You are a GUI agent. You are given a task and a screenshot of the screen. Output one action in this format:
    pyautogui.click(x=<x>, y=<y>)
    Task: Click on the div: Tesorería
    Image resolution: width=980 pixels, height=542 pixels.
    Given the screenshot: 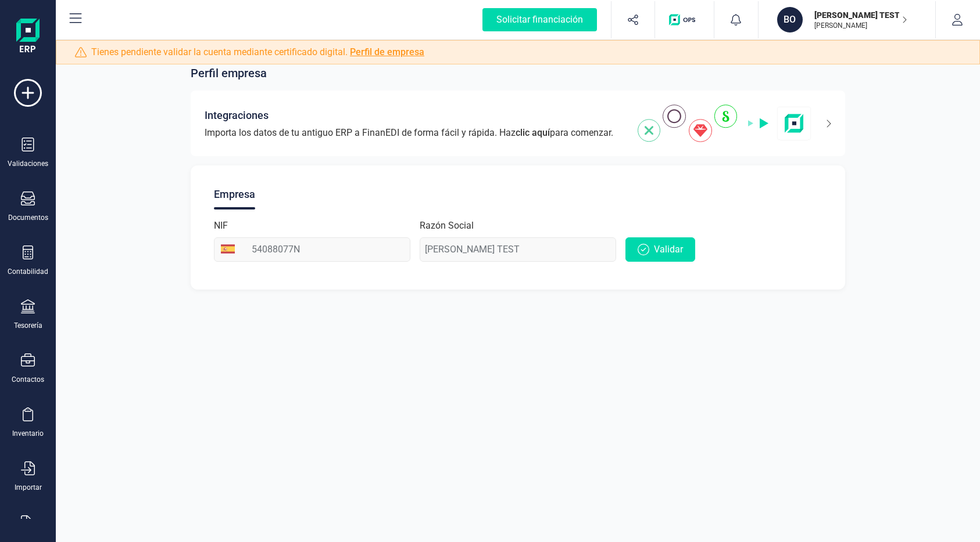 What is the action you would take?
    pyautogui.click(x=28, y=326)
    